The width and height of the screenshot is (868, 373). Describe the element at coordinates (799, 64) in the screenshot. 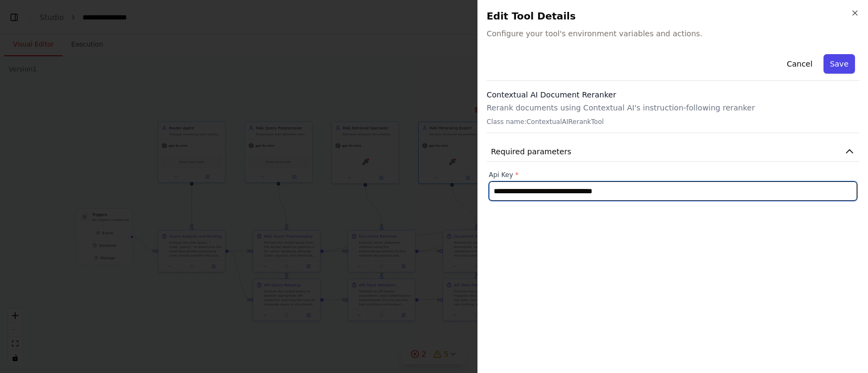

I see `button: Cancel` at that location.